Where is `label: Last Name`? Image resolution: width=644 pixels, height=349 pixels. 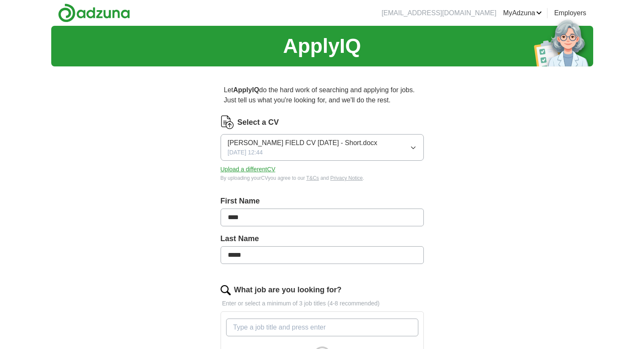
label: Last Name is located at coordinates (322, 238).